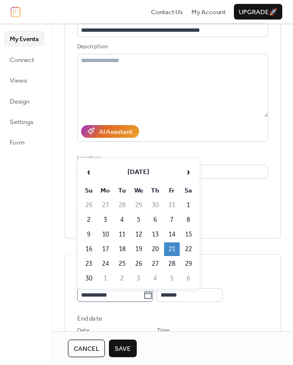 Image resolution: width=293 pixels, height=365 pixels. What do you see at coordinates (209, 12) in the screenshot?
I see `span: My Account` at bounding box center [209, 12].